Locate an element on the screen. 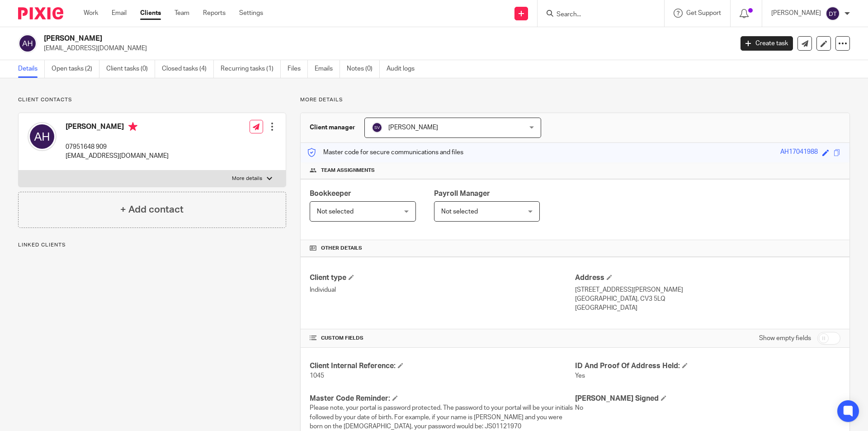 Image resolution: width=868 pixels, height=431 pixels. input: Search is located at coordinates (597, 15).